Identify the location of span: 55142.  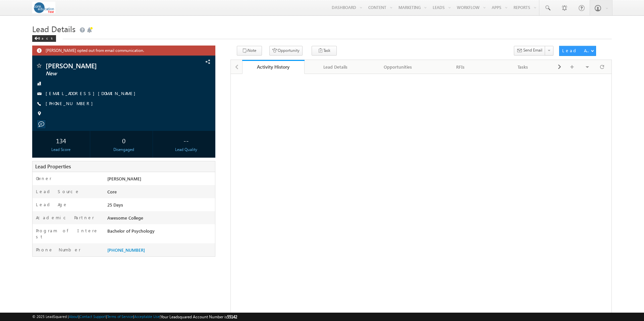
(232, 317).